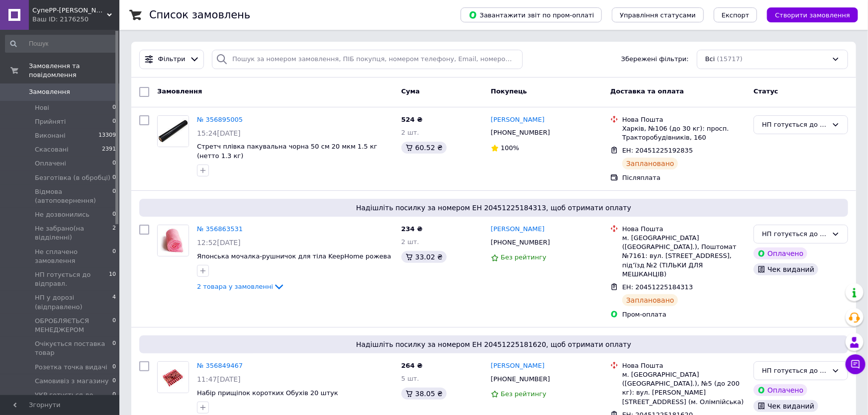  I want to click on div: 38.05 ₴, so click(424, 393).